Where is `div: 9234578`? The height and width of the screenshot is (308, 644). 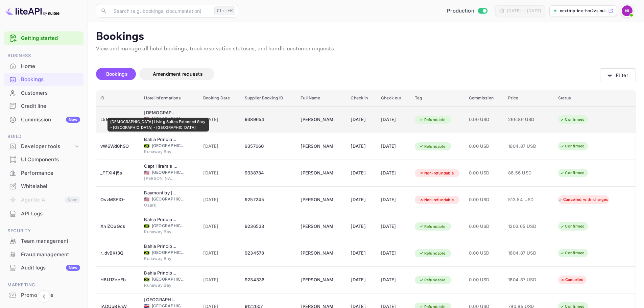 div: 9234578 is located at coordinates (269, 253).